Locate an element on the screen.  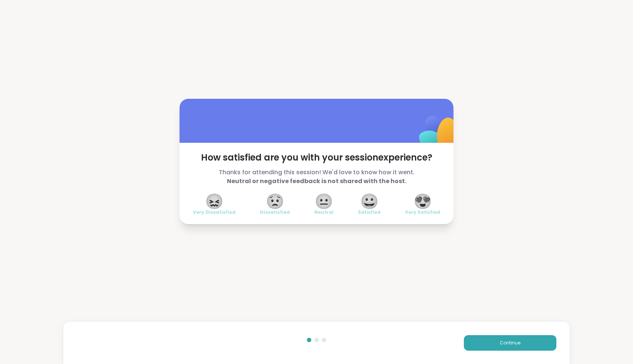
b: Neutral or negative feedback is not shared with the host. is located at coordinates (316, 181).